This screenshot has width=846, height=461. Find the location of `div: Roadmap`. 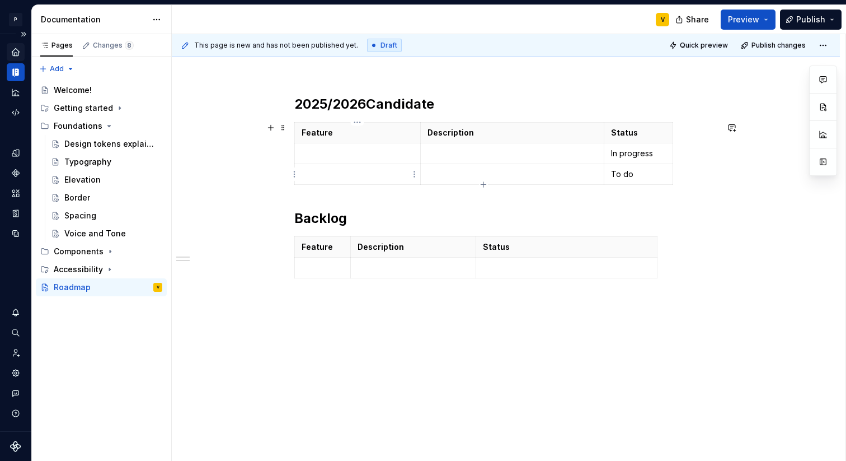

div: Roadmap is located at coordinates (72, 287).